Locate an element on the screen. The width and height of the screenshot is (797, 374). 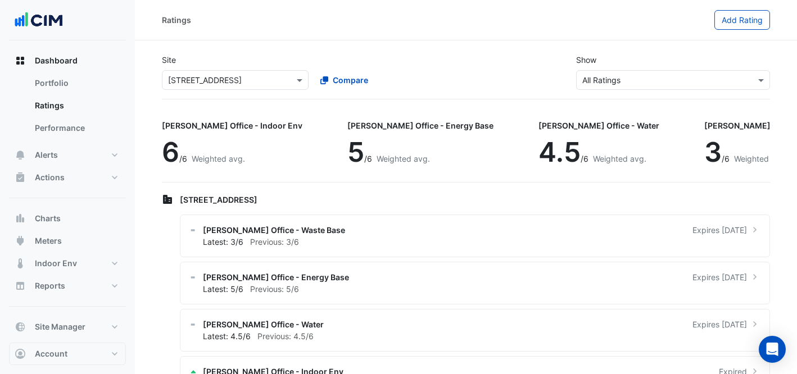
span: Previous: 4.5/6 is located at coordinates (286, 336).